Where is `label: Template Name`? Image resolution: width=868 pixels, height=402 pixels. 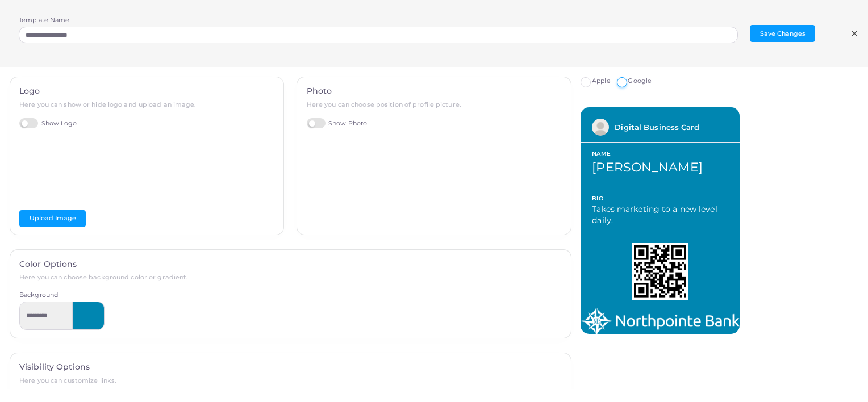
label: Template Name is located at coordinates (44, 21).